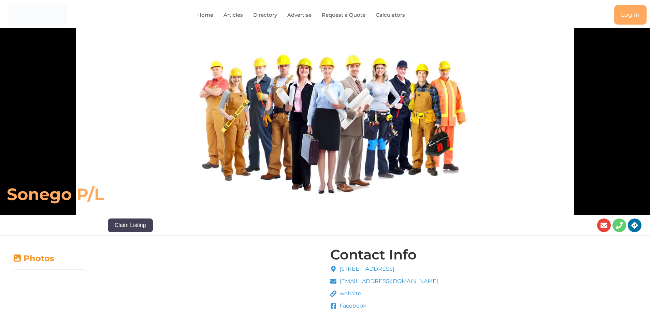  Describe the element at coordinates (309, 15) in the screenshot. I see `nav: Menu` at that location.